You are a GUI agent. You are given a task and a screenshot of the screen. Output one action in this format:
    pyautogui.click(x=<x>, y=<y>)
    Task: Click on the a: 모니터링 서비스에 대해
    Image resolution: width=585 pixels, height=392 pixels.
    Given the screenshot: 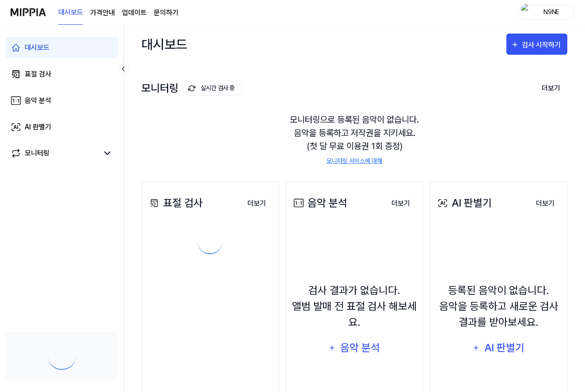 What is the action you would take?
    pyautogui.click(x=355, y=161)
    